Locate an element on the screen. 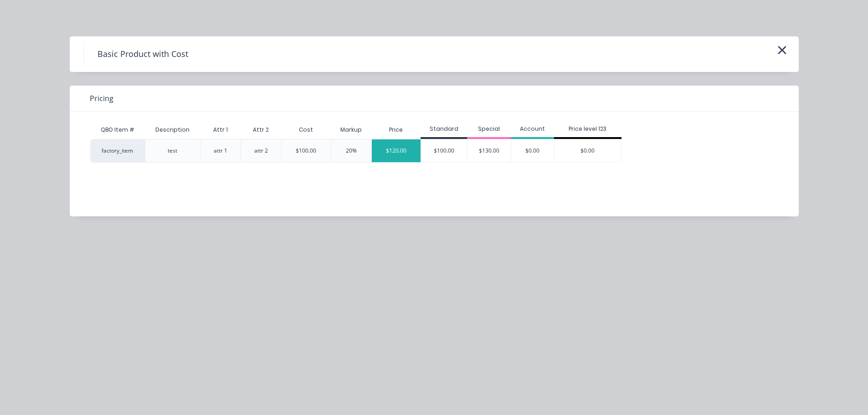 The height and width of the screenshot is (415, 868). div: Attr 2 is located at coordinates (261, 129).